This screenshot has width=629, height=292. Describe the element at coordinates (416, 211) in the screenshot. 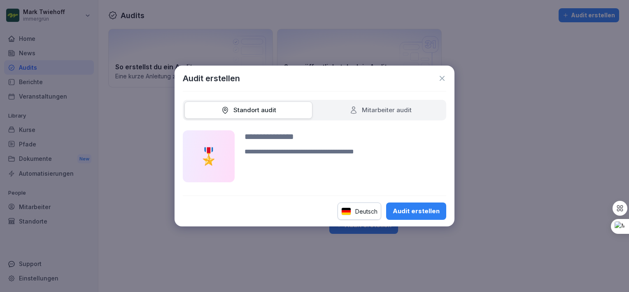

I see `button: Audit erstellen` at that location.